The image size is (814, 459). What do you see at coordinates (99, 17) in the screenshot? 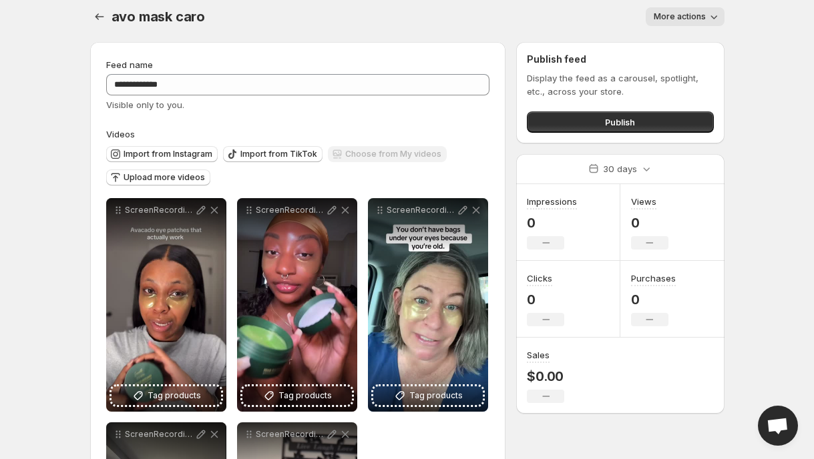
I see `button: Settings` at bounding box center [99, 17].